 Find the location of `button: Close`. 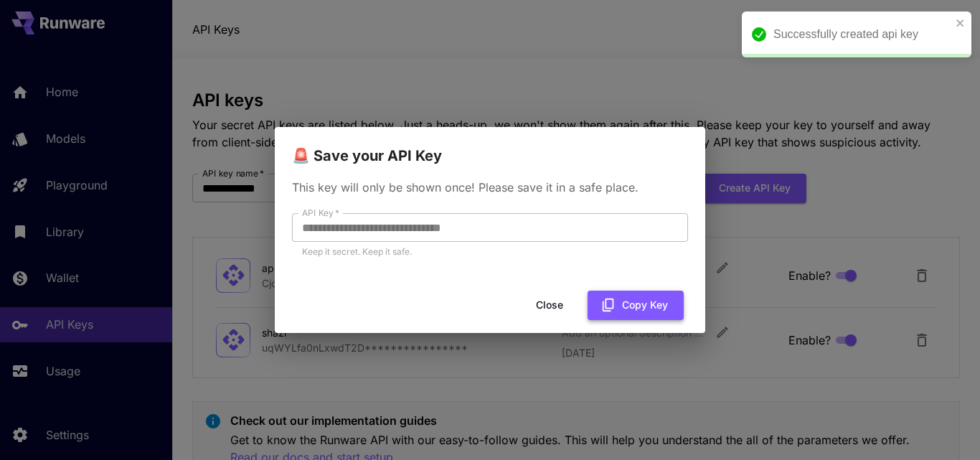

button: Close is located at coordinates (549, 305).